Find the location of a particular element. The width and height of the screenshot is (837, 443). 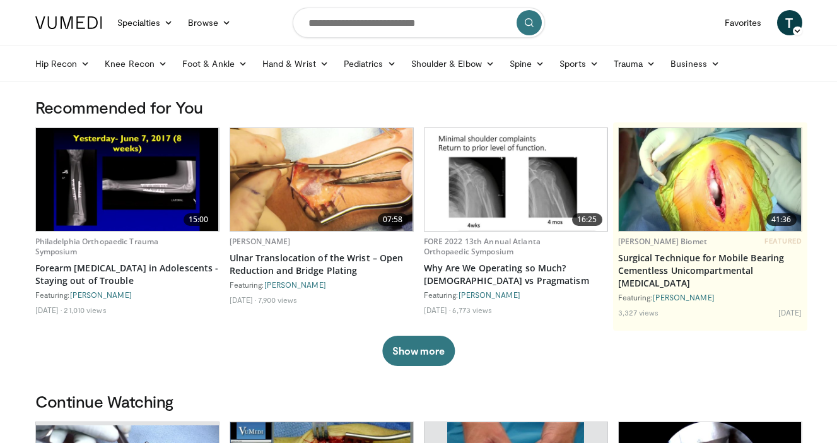

img: VuMedi Logo is located at coordinates (69, 23).